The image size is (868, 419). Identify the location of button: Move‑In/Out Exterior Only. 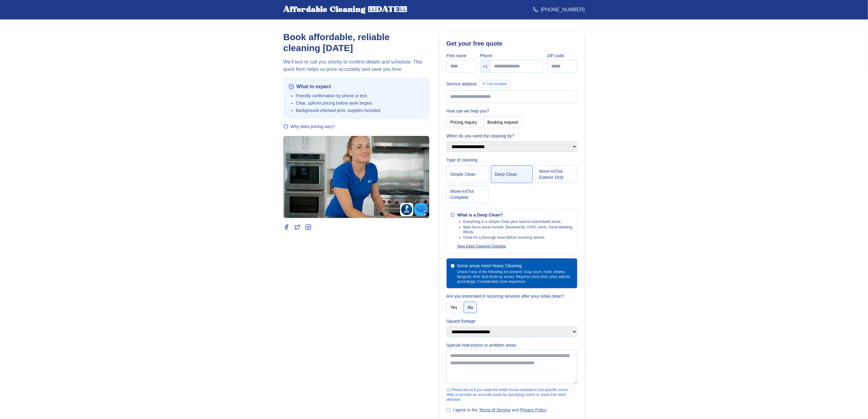
(557, 174).